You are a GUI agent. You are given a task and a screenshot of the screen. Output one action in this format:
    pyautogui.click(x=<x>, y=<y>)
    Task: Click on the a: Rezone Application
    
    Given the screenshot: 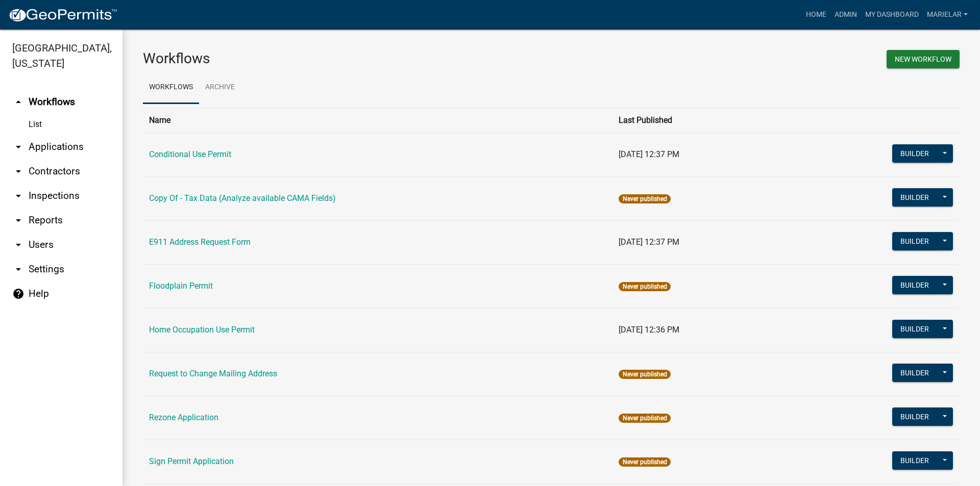 What is the action you would take?
    pyautogui.click(x=184, y=417)
    